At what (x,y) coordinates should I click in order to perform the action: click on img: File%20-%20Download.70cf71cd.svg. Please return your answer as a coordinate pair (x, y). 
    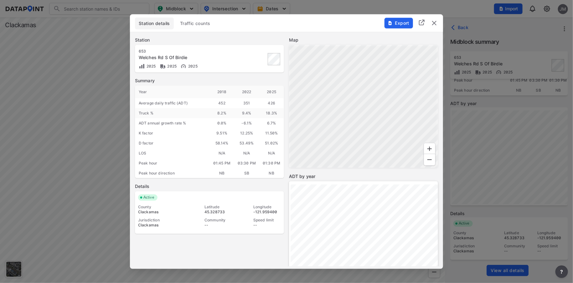
    Looking at the image, I should click on (390, 23).